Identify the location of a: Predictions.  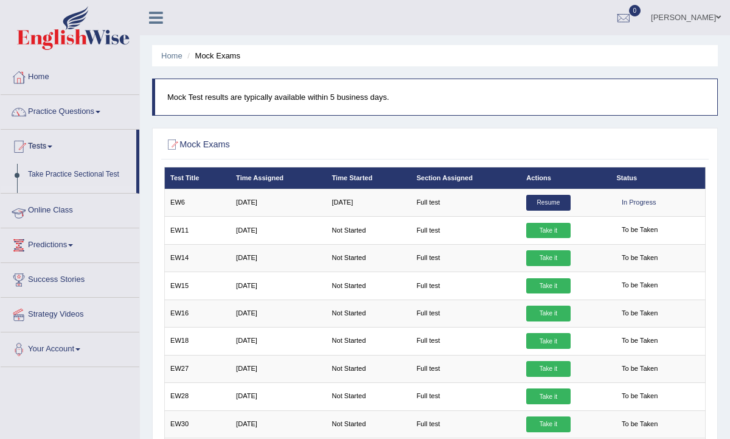
(70, 243).